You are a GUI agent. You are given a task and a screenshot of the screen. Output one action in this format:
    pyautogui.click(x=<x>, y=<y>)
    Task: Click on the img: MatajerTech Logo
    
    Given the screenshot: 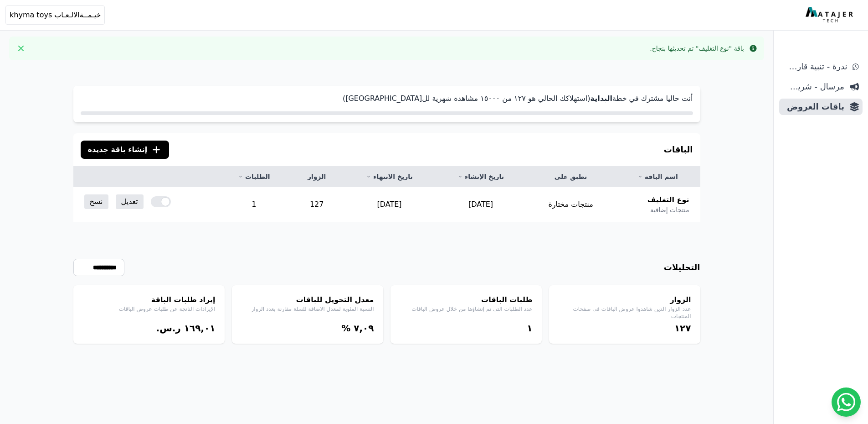 What is the action you would take?
    pyautogui.click(x=830, y=15)
    